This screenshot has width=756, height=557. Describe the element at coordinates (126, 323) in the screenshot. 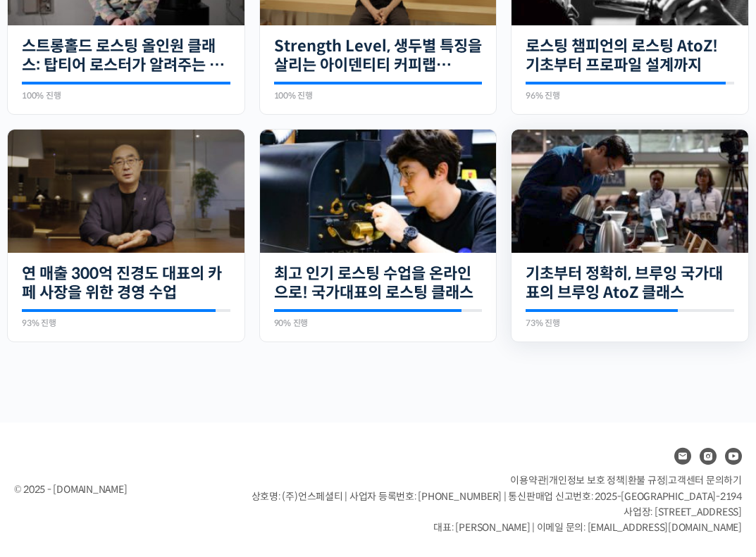

I see `div: 93% 진행` at that location.